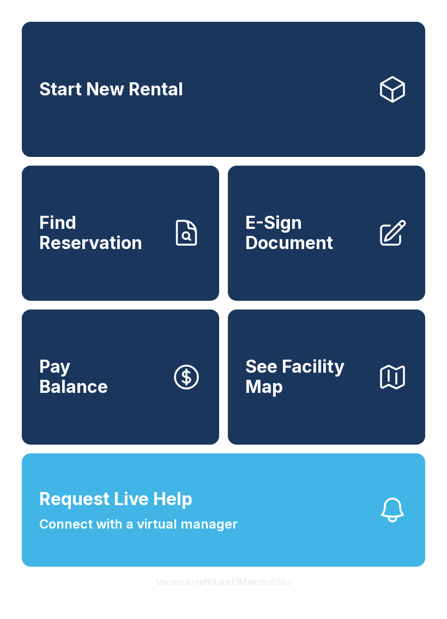 This screenshot has height=619, width=447. I want to click on span: See Facility Map, so click(307, 377).